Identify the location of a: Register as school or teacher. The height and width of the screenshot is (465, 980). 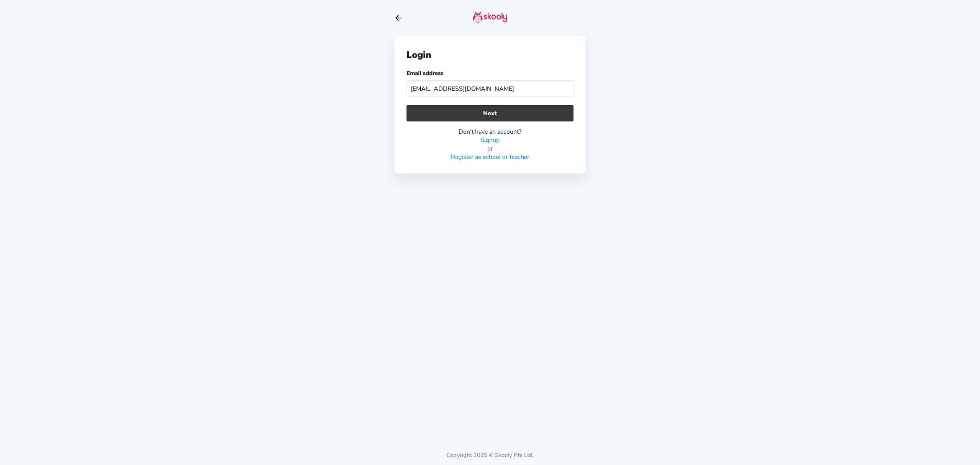
(490, 157).